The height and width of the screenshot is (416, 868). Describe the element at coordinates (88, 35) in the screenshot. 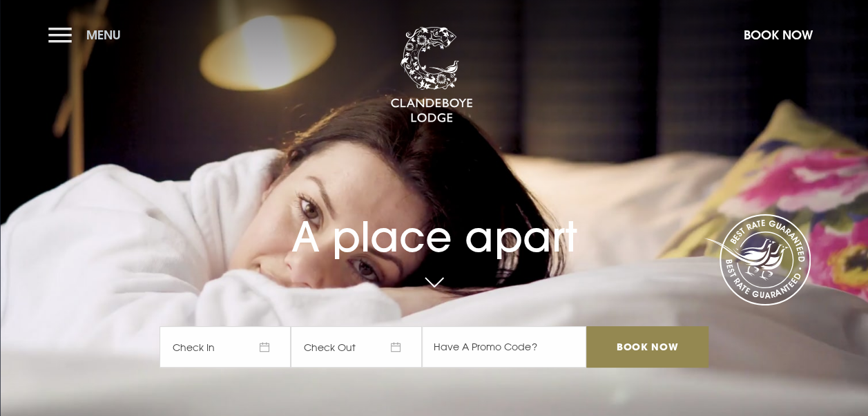

I see `button: Menu` at that location.